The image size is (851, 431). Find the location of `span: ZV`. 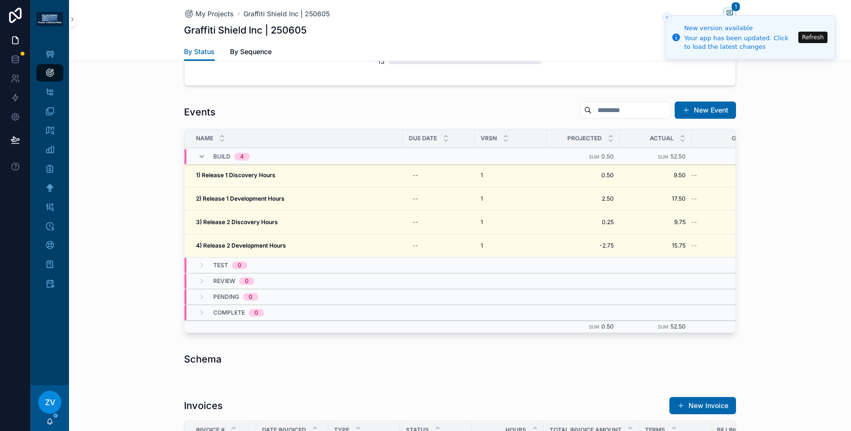

span: ZV is located at coordinates (50, 403).